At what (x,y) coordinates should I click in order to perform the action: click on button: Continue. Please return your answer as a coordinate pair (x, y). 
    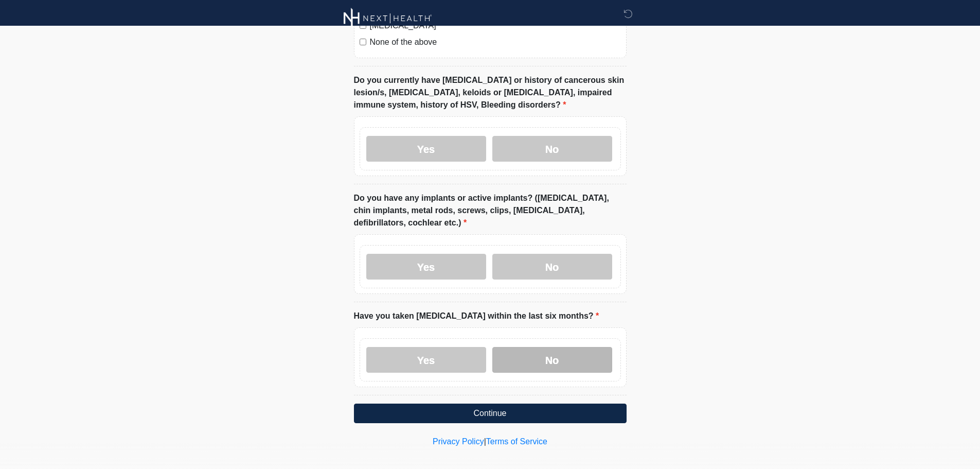
    Looking at the image, I should click on (490, 413).